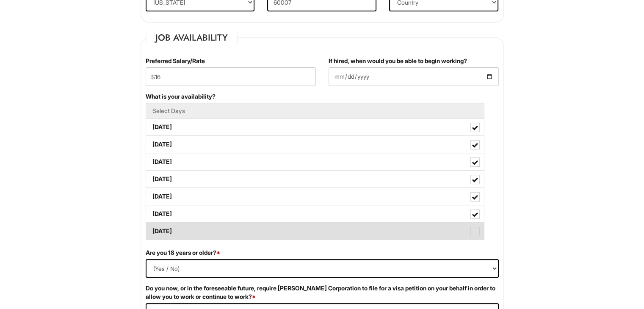  Describe the element at coordinates (180, 97) in the screenshot. I see `label: What is your availability?` at that location.